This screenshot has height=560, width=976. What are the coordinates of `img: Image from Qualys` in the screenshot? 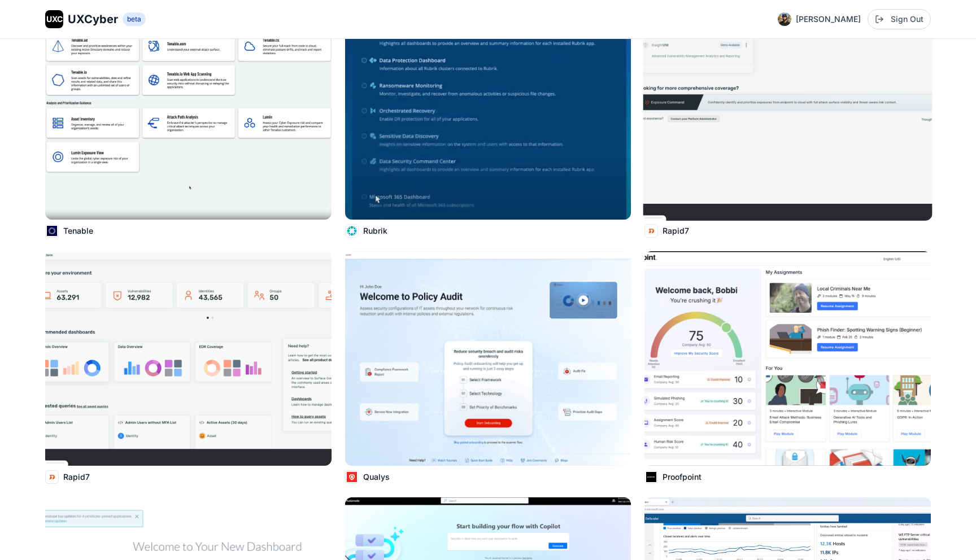 It's located at (488, 358).